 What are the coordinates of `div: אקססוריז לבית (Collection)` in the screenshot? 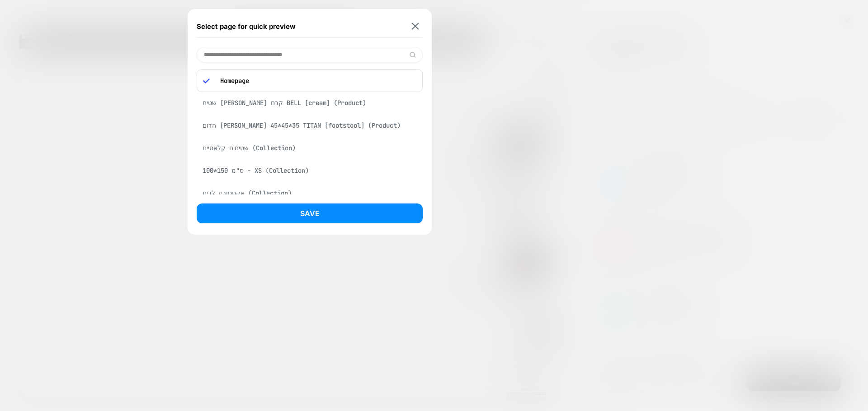 It's located at (310, 193).